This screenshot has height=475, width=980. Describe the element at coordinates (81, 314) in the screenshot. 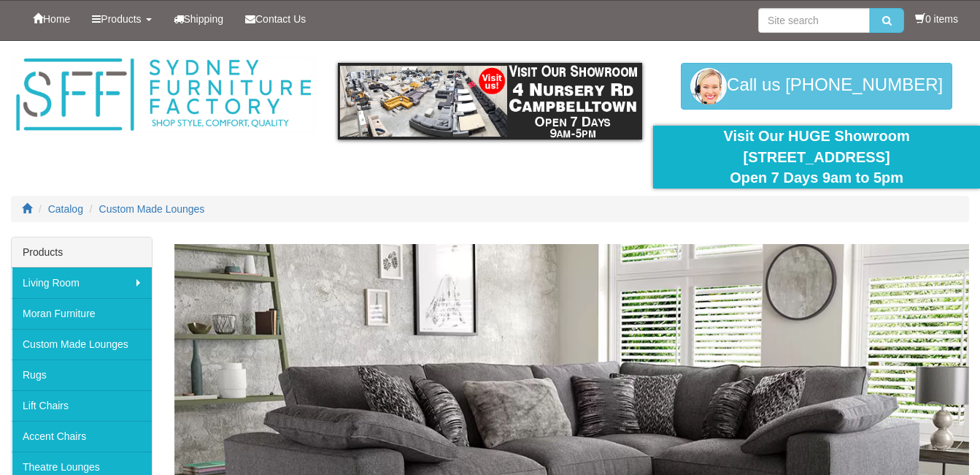

I see `a: Moran Furniture` at that location.